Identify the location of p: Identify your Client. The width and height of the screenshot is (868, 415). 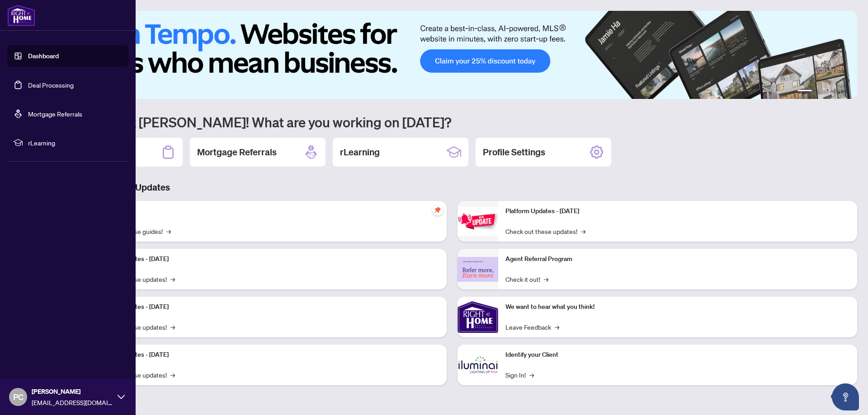
(678, 355).